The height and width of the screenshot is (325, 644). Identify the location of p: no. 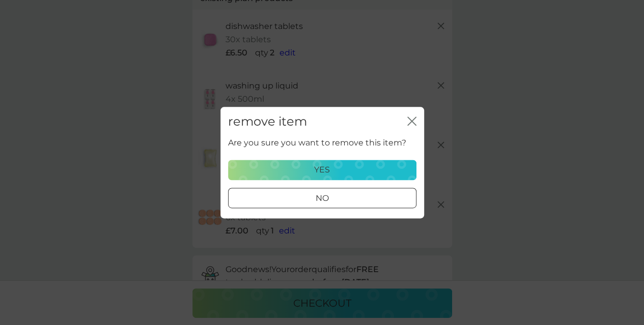
(322, 199).